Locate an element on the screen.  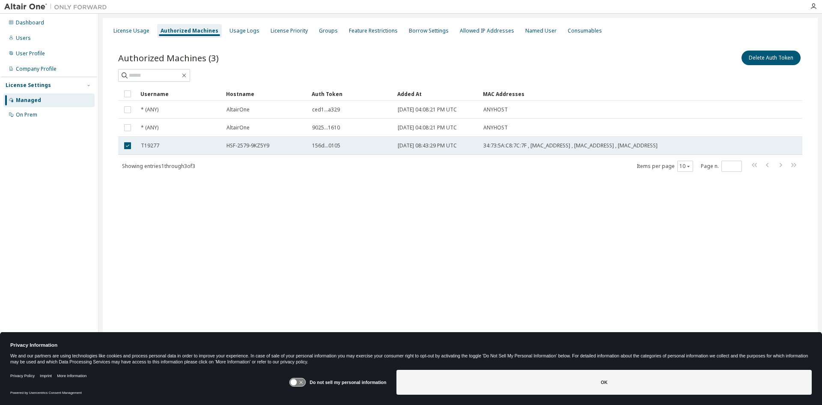
div: License Priority is located at coordinates (289, 31).